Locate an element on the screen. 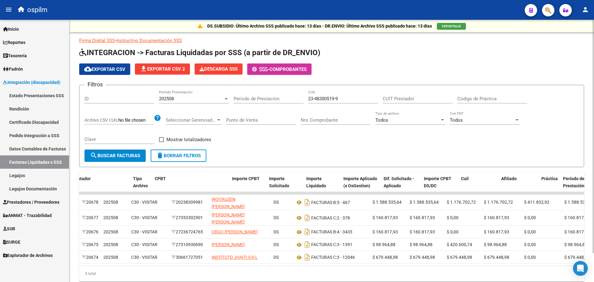 This screenshot has width=594, height=282. span: Práctica is located at coordinates (550, 179).